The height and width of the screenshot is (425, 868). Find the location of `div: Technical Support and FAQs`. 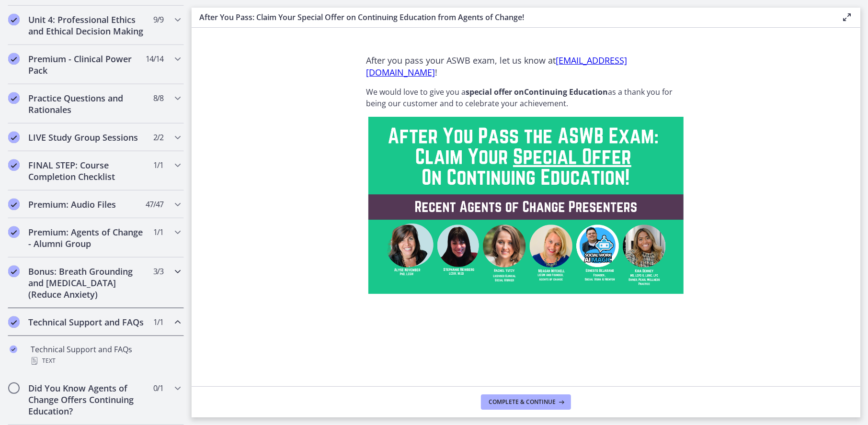

div: Technical Support and FAQs is located at coordinates (106, 355).